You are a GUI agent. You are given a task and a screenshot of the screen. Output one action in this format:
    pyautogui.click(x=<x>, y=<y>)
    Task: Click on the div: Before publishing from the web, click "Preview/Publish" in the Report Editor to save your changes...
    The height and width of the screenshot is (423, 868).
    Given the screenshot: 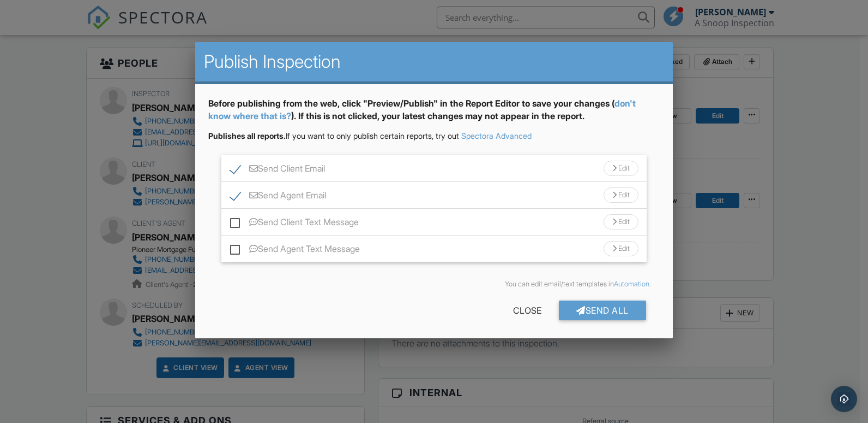 What is the action you would take?
    pyautogui.click(x=434, y=113)
    